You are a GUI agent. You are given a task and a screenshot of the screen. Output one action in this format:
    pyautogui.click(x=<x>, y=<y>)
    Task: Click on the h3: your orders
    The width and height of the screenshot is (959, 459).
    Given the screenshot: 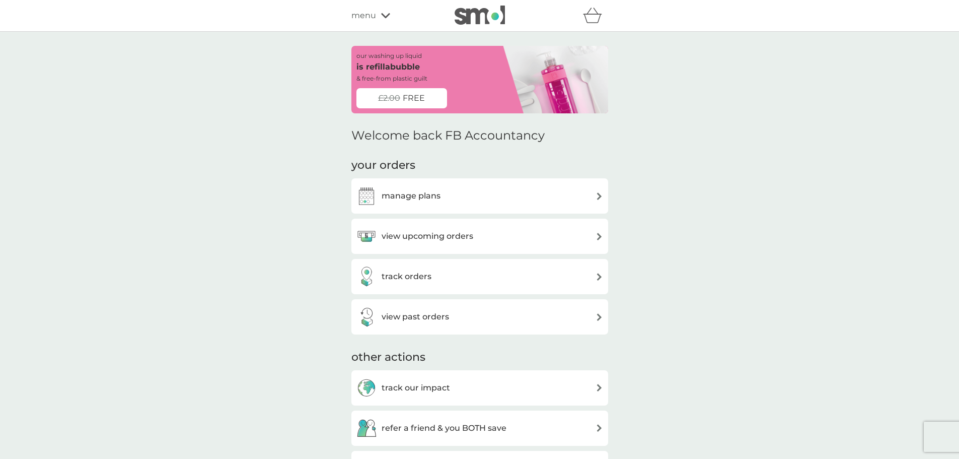 What is the action you would take?
    pyautogui.click(x=383, y=165)
    